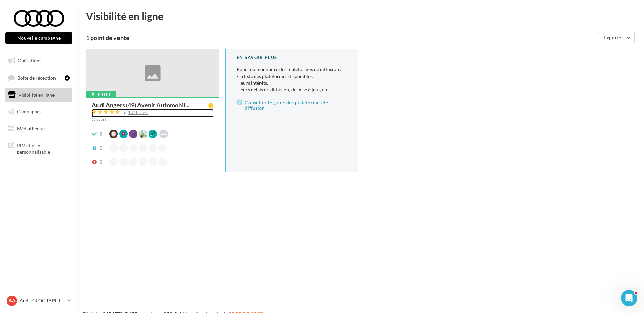  What do you see at coordinates (29, 60) in the screenshot?
I see `span: Opérations` at bounding box center [29, 60].